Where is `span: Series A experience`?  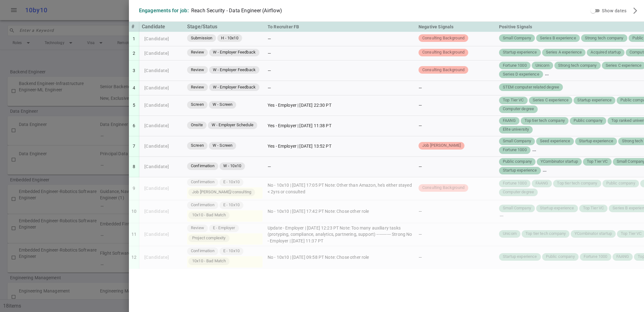
span: Series A experience is located at coordinates (564, 52).